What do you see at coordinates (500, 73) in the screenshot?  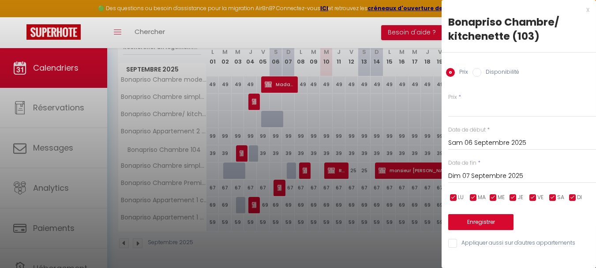 I see `label: Disponibilité` at bounding box center [500, 73].